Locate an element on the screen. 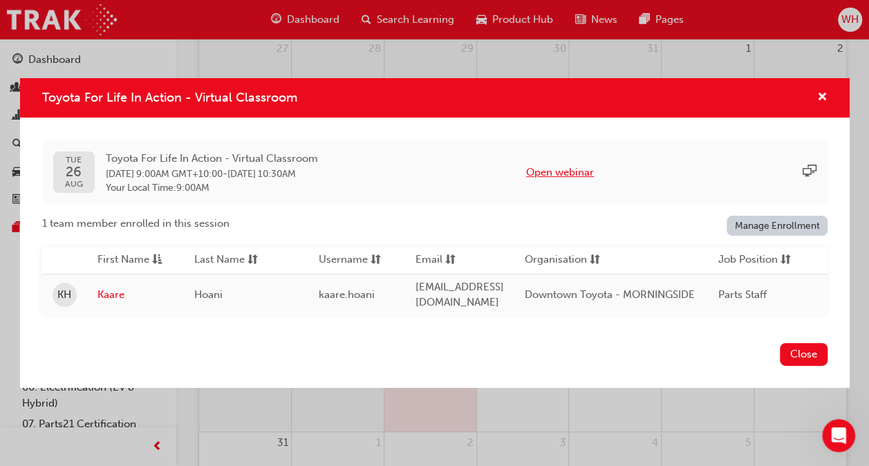 The height and width of the screenshot is (466, 869). span: Username is located at coordinates (343, 260).